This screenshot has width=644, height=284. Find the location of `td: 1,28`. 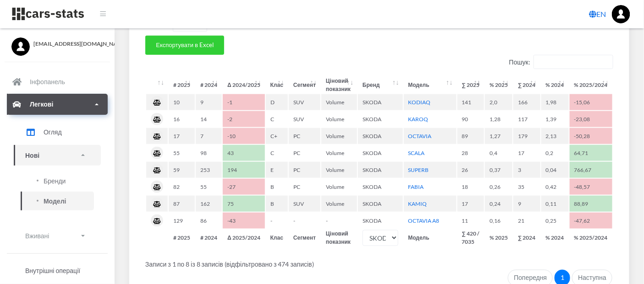

td: 1,28 is located at coordinates (499, 119).